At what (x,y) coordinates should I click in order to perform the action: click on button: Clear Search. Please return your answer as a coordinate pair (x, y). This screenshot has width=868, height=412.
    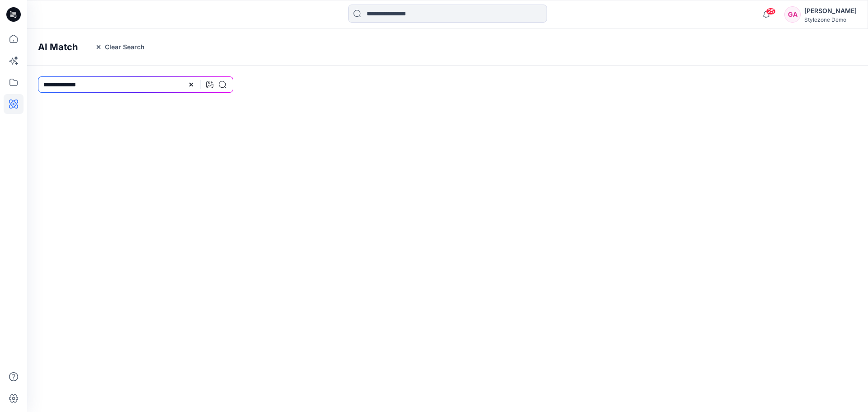
    Looking at the image, I should click on (120, 47).